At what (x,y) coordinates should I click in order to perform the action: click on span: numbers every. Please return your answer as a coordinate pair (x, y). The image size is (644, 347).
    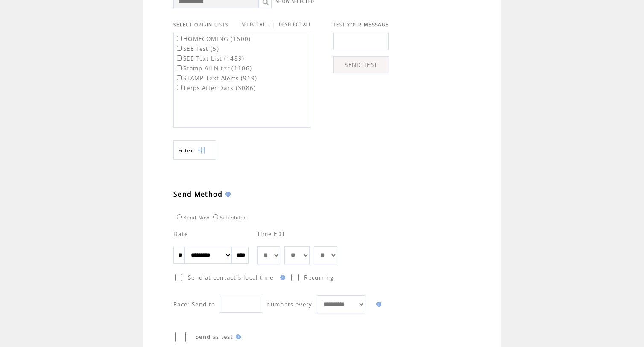
    Looking at the image, I should click on (289, 304).